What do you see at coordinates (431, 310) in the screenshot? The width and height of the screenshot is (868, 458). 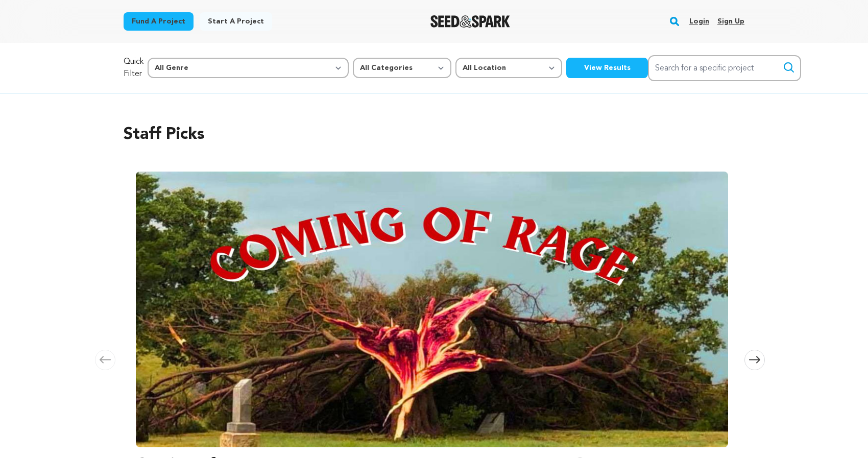 I see `img: Coming of Rage image` at bounding box center [431, 310].